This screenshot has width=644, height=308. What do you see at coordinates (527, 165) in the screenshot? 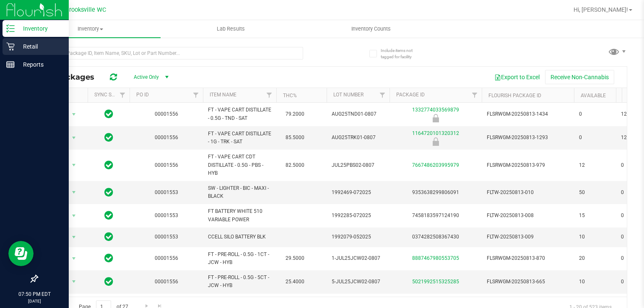
I see `span: FLSRWGM-20250813-979` at bounding box center [527, 165].